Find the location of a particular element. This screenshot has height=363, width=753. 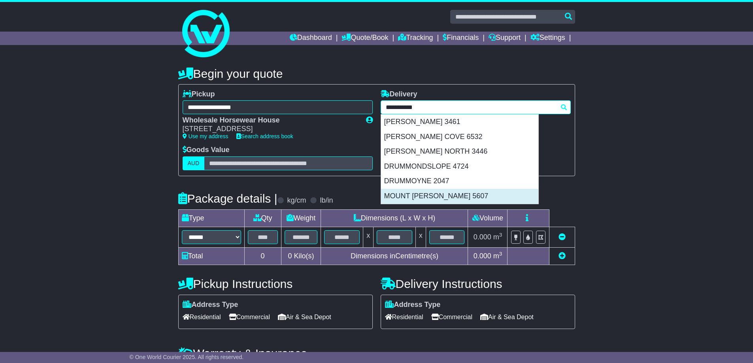

td: Weight is located at coordinates (301, 218).